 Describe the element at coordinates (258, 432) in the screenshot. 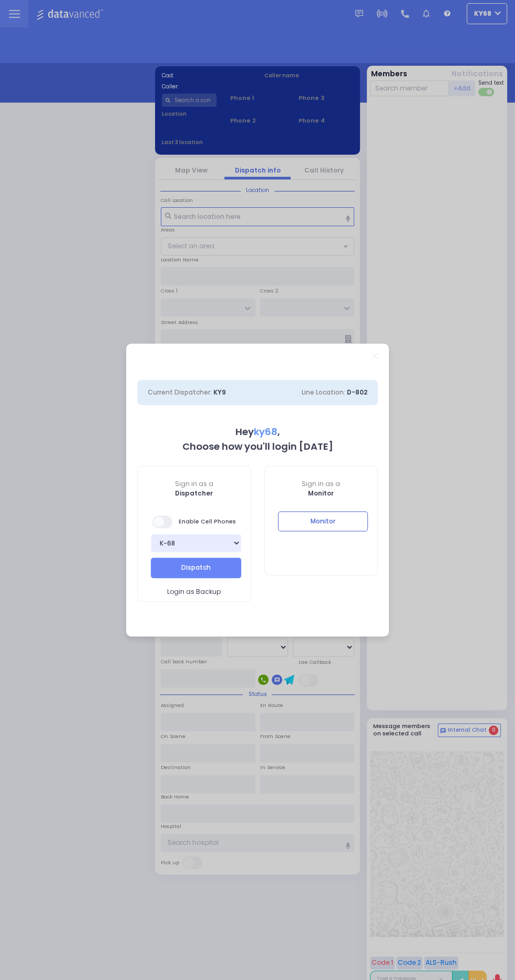

I see `b: Hey ,` at that location.